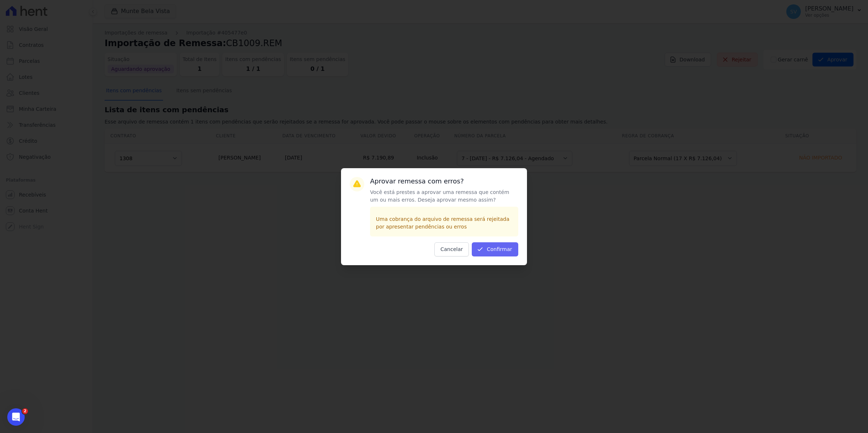 The width and height of the screenshot is (868, 433). I want to click on button: Cancelar, so click(452, 249).